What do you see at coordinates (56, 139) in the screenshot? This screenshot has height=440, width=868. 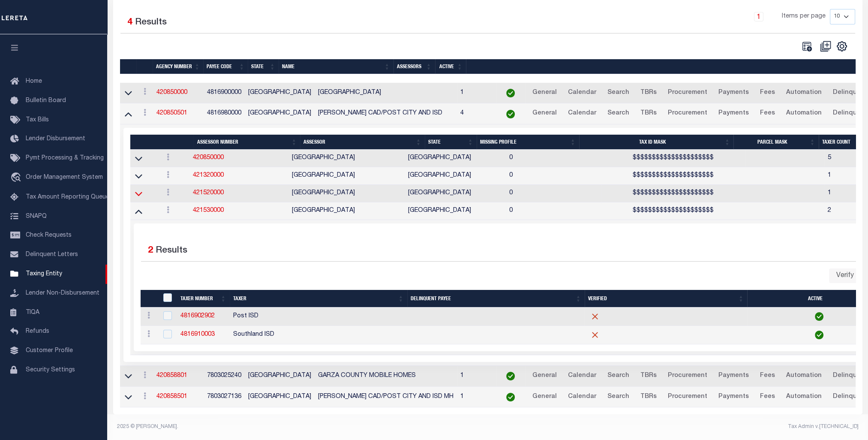 I see `span: Lender Disbursement` at bounding box center [56, 139].